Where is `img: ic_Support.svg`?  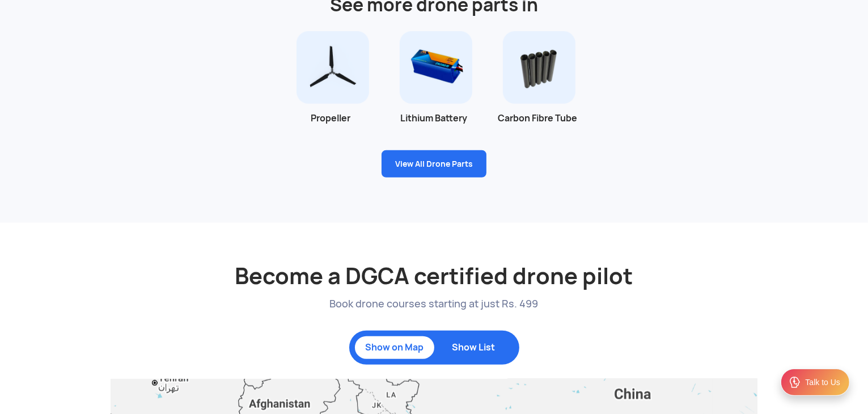
img: ic_Support.svg is located at coordinates (795, 383).